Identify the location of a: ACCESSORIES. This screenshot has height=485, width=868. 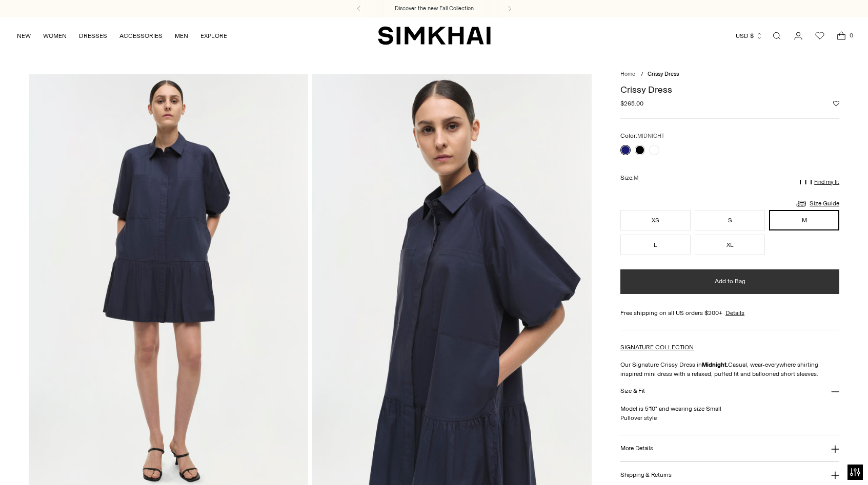
(141, 36).